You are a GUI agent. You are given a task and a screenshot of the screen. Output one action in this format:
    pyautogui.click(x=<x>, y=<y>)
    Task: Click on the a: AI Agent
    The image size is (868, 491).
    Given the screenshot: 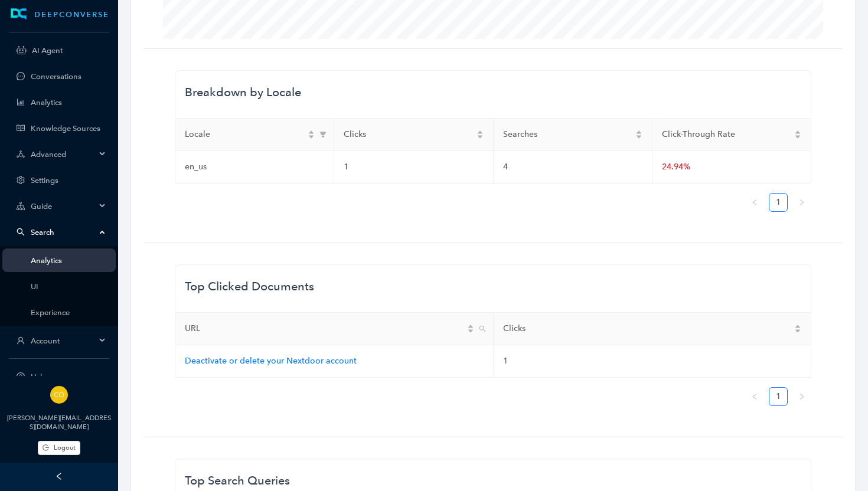 What is the action you would take?
    pyautogui.click(x=69, y=51)
    